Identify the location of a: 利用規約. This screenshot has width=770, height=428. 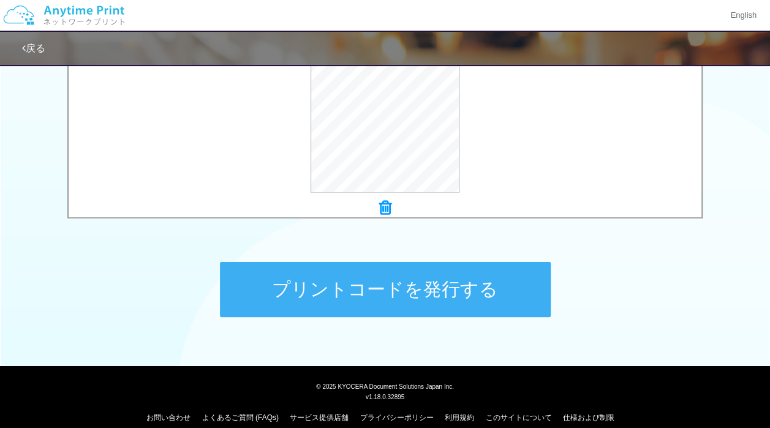
(459, 417).